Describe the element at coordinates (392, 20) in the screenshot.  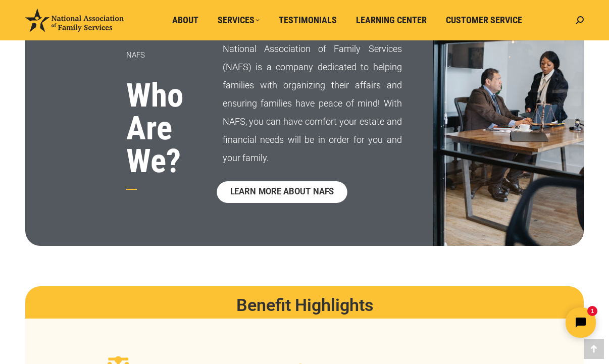
I see `a: Learning Center` at that location.